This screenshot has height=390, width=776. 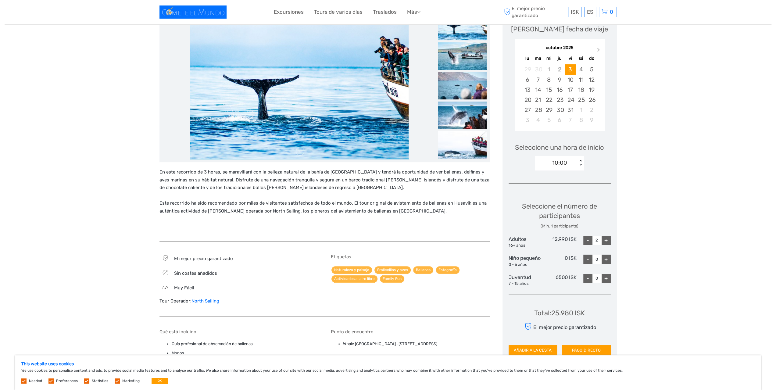 I want to click on div: Choose domingo, 5 de octubre de 2025, so click(x=592, y=69).